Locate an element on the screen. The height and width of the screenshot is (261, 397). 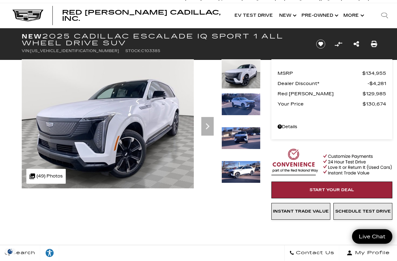
div: Explore your accessibility options is located at coordinates (50, 253).